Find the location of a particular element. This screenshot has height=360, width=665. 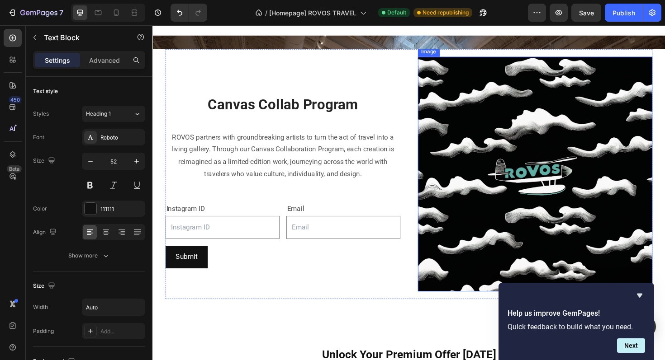

div: Beta is located at coordinates (14, 169).